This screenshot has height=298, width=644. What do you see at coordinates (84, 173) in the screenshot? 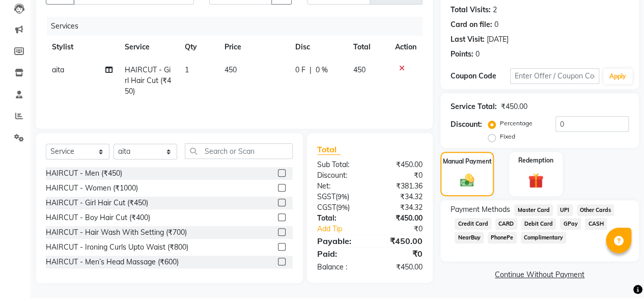
I see `div: HAIRCUT - Men (₹450)` at bounding box center [84, 173].